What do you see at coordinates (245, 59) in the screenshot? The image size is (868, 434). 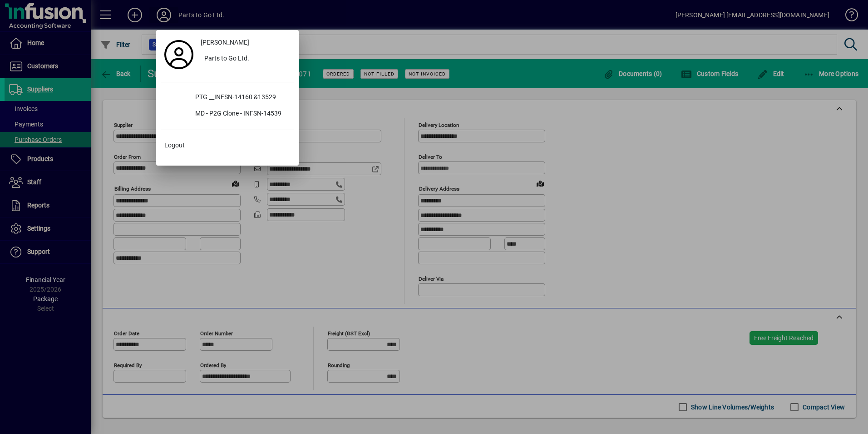 I see `button: Parts to Go Ltd.` at bounding box center [245, 59].